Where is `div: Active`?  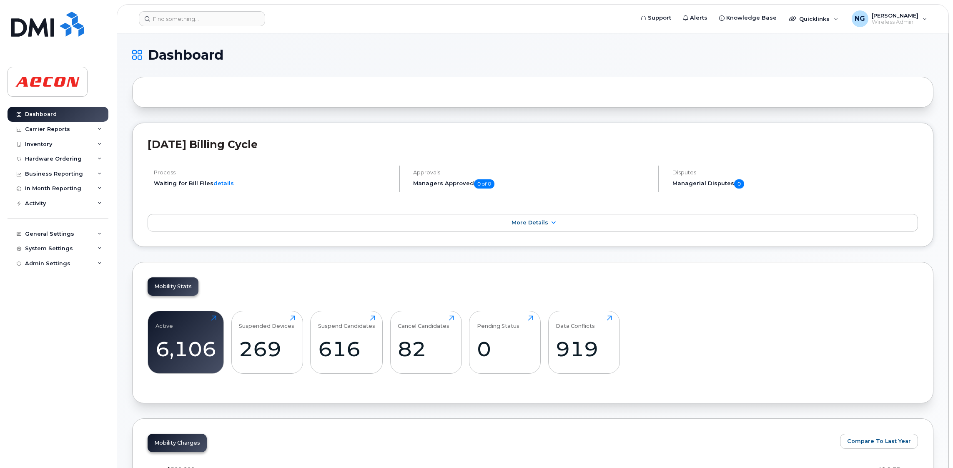
div: Active is located at coordinates (164, 322).